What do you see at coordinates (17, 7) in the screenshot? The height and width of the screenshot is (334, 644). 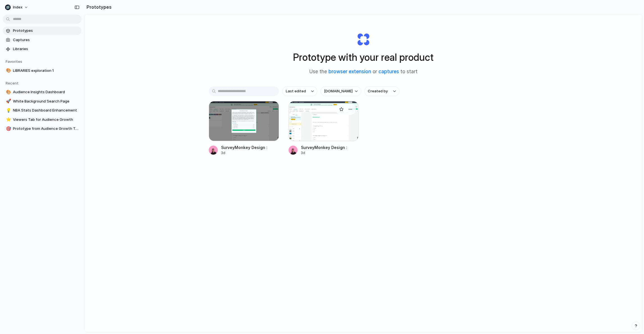 I see `span: Index` at bounding box center [17, 7].